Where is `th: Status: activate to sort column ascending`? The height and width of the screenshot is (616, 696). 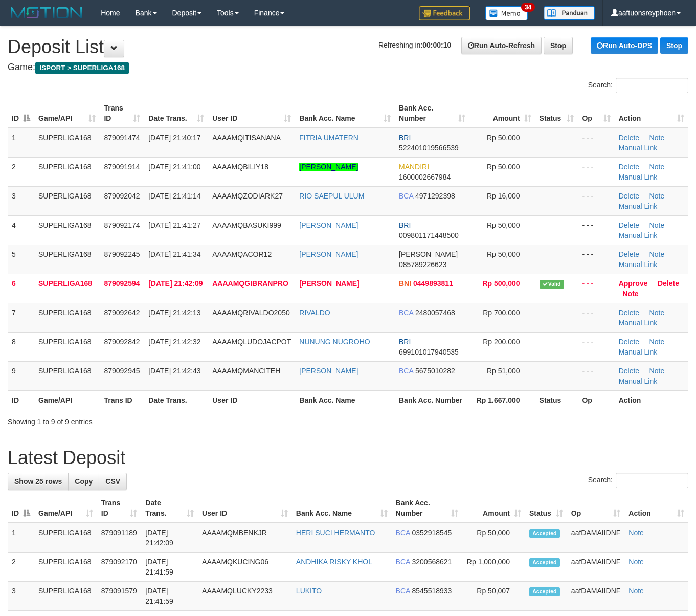 th: Status: activate to sort column ascending is located at coordinates (546, 508).